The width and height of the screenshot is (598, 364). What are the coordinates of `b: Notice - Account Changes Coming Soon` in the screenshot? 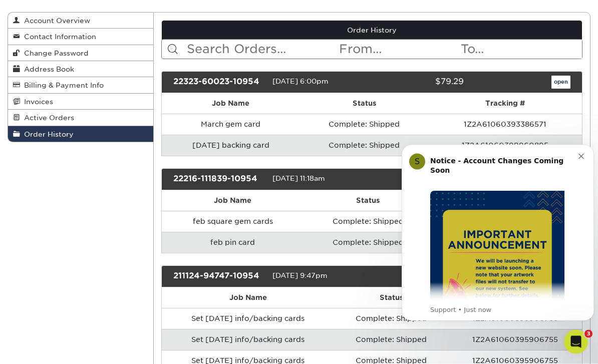 It's located at (99, 33).